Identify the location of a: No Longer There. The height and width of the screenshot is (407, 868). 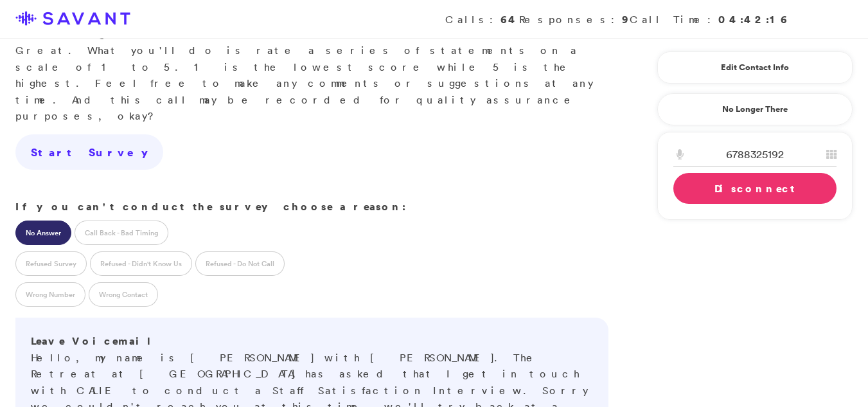
(755, 109).